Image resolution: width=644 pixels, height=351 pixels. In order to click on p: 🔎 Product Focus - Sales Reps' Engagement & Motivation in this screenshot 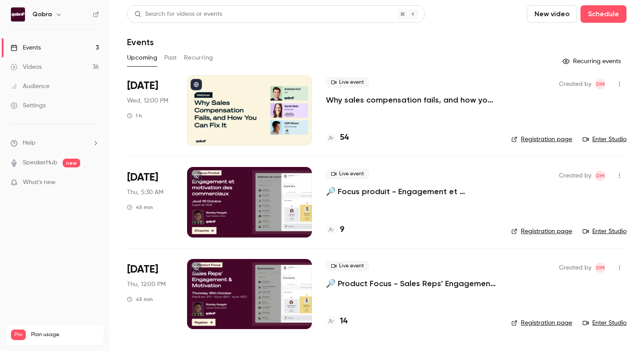, I will do `click(411, 283)`.